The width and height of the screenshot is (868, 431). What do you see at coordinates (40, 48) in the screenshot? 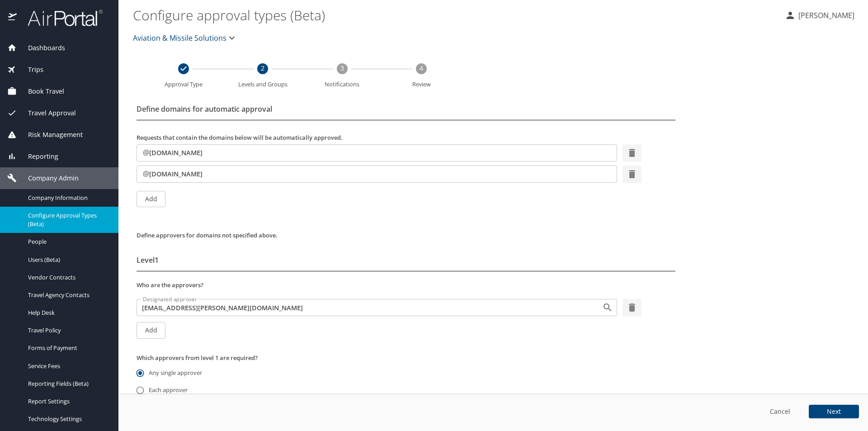
I see `span: Dashboards` at bounding box center [40, 48].